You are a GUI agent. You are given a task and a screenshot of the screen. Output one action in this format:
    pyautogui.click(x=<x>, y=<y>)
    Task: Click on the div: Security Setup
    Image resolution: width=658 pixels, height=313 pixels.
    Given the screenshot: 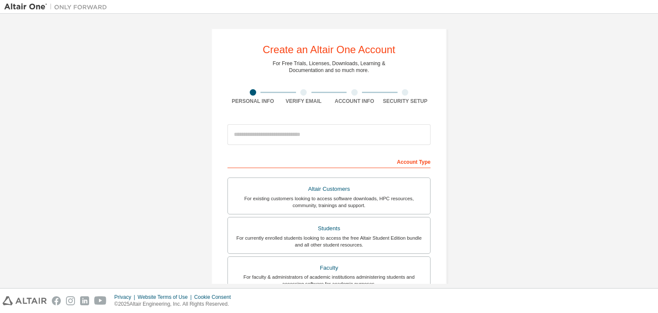 What is the action you would take?
    pyautogui.click(x=405, y=101)
    